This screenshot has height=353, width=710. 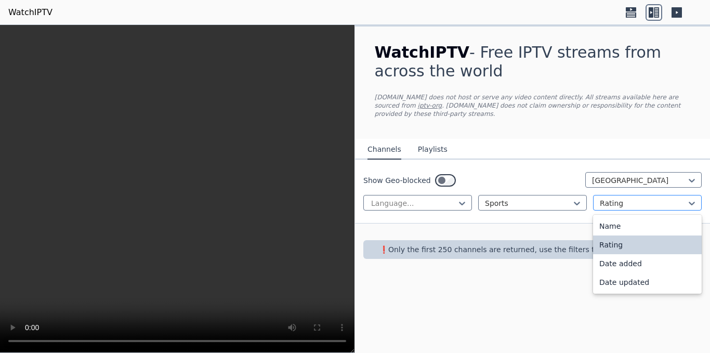 I want to click on a: WatchIPTV, so click(x=30, y=12).